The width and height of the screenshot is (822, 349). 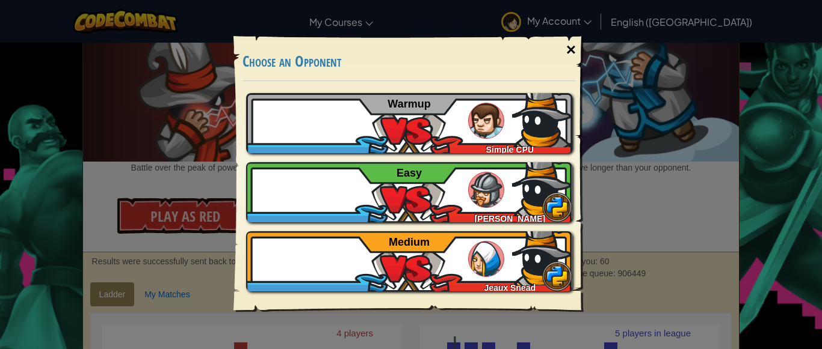 What do you see at coordinates (409, 123) in the screenshot?
I see `a: Simple CPU` at bounding box center [409, 123].